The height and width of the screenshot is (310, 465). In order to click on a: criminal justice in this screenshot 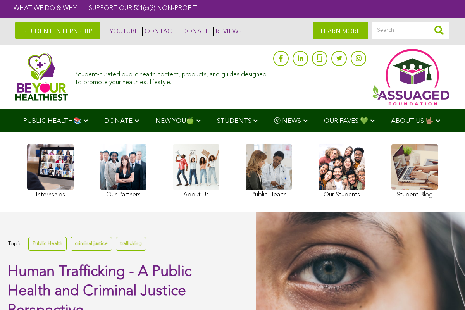, I will do `click(91, 243)`.